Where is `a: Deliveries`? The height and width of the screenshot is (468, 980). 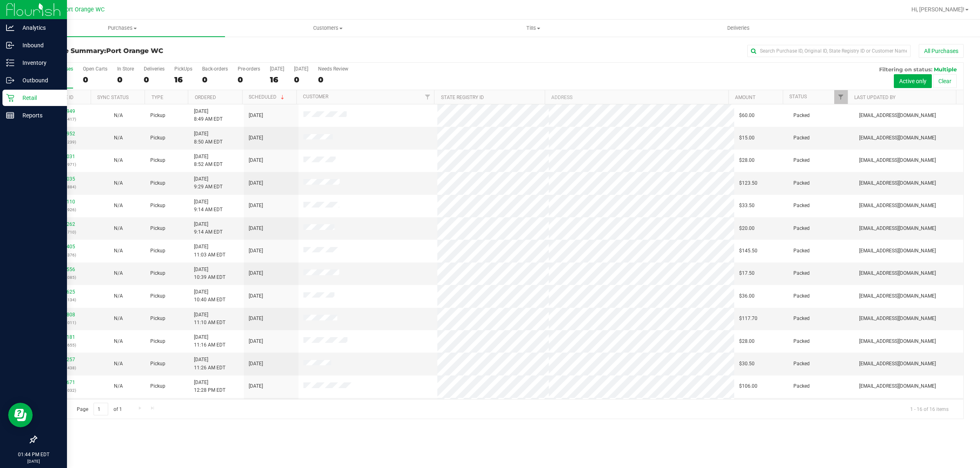 a: Deliveries is located at coordinates (738, 29).